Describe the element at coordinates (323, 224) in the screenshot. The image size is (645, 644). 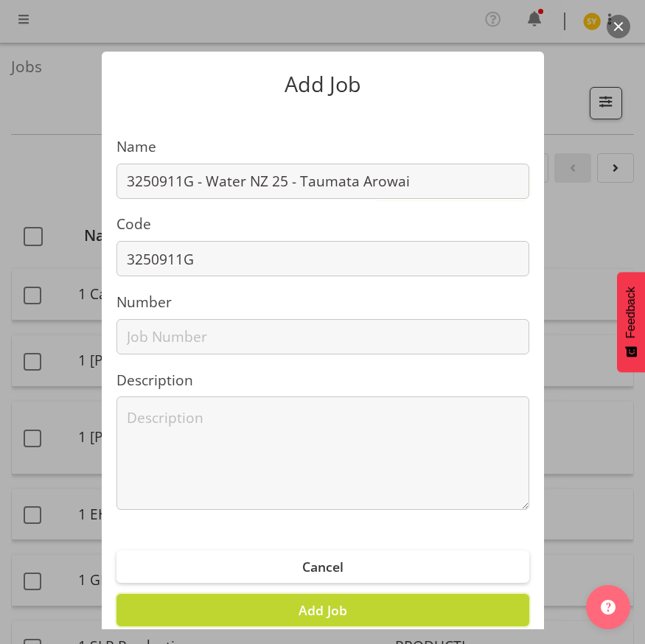
I see `label: Code` at that location.